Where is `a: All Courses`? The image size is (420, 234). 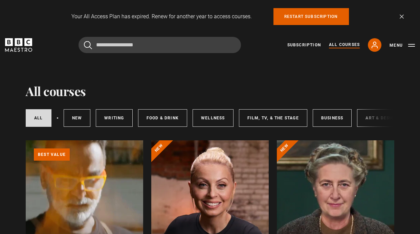
a: All Courses is located at coordinates (344, 45).